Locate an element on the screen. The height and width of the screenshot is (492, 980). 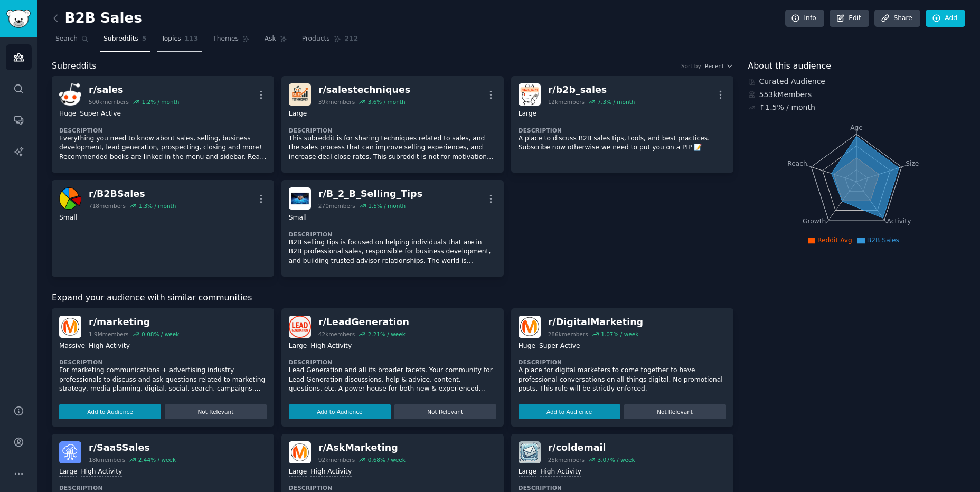
div: Massive is located at coordinates (72, 347).